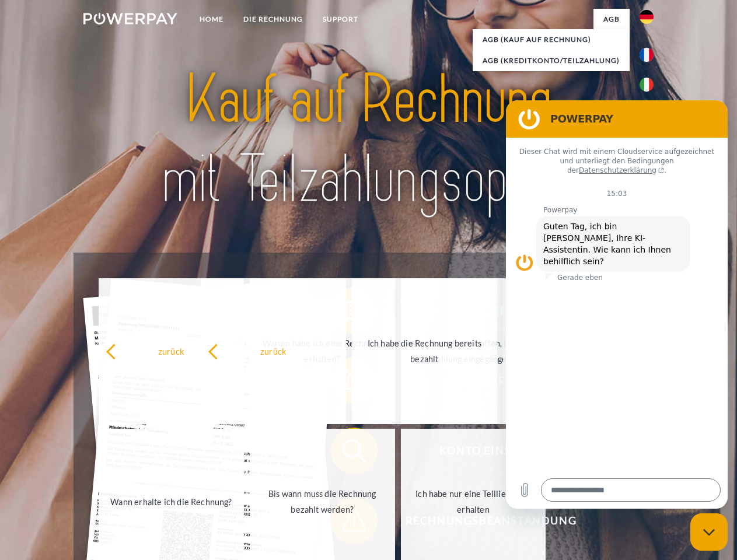 This screenshot has width=737, height=560. Describe the element at coordinates (116, 70) in the screenshot. I see `a: Datenschutzerklärung(wird in einer neuen Registerkarte geöffnet)` at that location.